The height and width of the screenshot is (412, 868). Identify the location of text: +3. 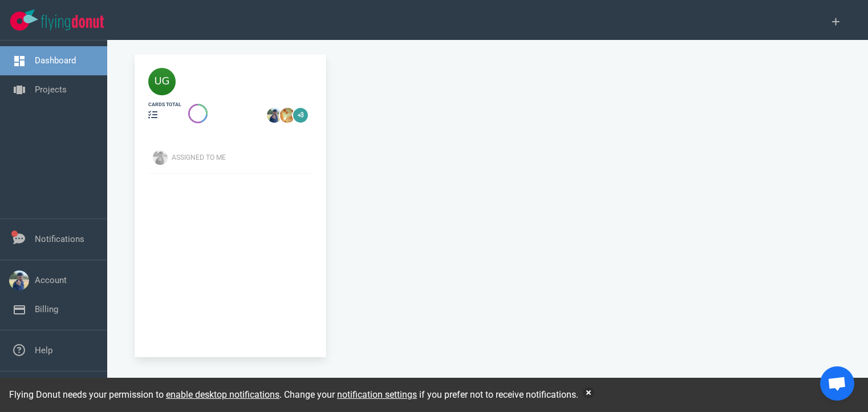
(301, 114).